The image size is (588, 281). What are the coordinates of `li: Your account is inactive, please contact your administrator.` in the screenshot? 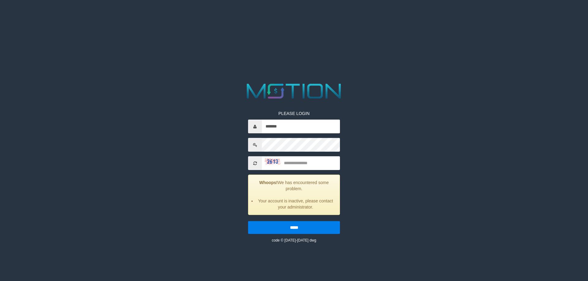 It's located at (295, 204).